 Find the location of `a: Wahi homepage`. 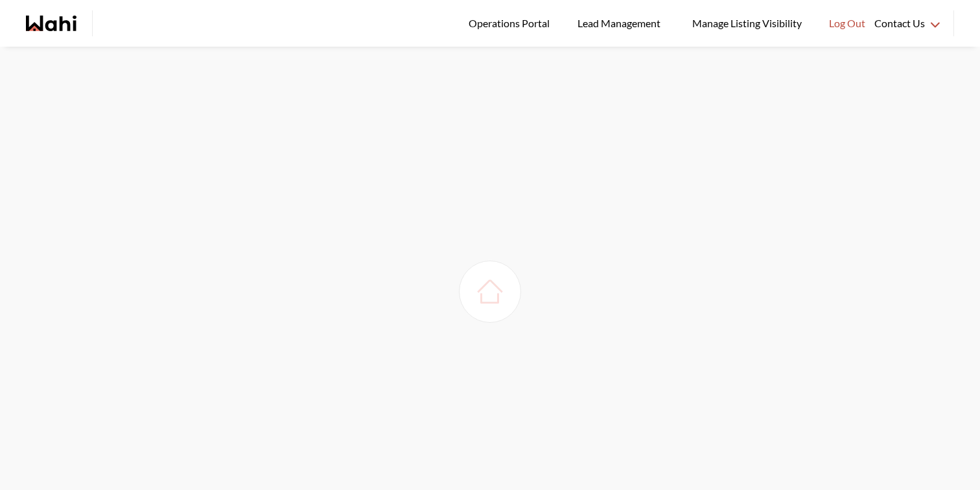

a: Wahi homepage is located at coordinates (52, 24).